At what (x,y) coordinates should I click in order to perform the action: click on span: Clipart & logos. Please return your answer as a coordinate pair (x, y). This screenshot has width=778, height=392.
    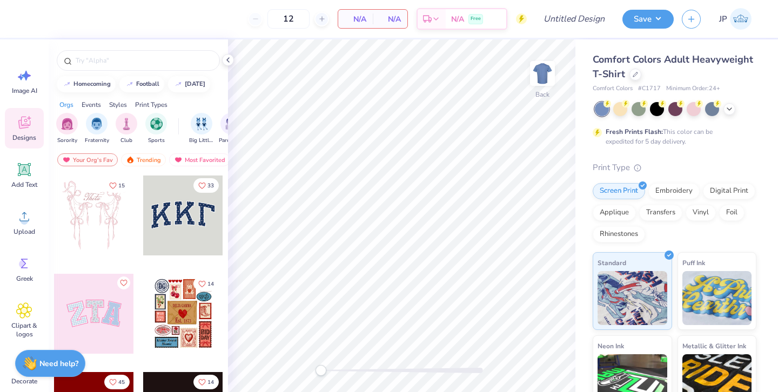
    Looking at the image, I should click on (24, 330).